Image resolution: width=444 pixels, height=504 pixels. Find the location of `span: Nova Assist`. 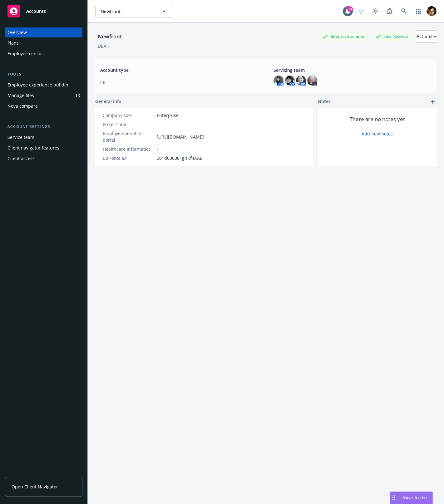

span: Nova Assist is located at coordinates (415, 498).